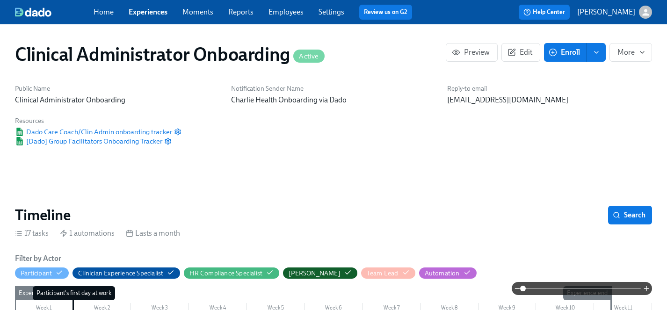 The width and height of the screenshot is (667, 310). What do you see at coordinates (309, 56) in the screenshot?
I see `span: Active` at bounding box center [309, 56].